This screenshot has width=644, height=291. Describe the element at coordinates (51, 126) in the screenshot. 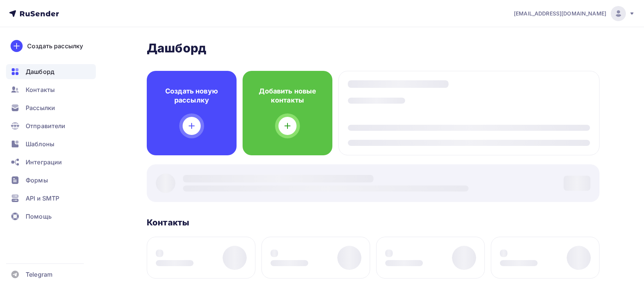

I see `a: Отправители` at that location.